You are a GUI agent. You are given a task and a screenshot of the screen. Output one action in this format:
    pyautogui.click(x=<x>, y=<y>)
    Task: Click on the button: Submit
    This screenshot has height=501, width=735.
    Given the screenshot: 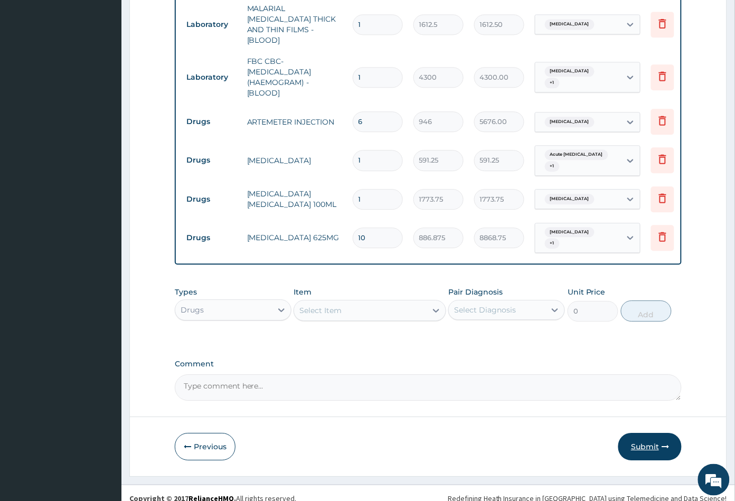 What is the action you would take?
    pyautogui.click(x=650, y=447)
    